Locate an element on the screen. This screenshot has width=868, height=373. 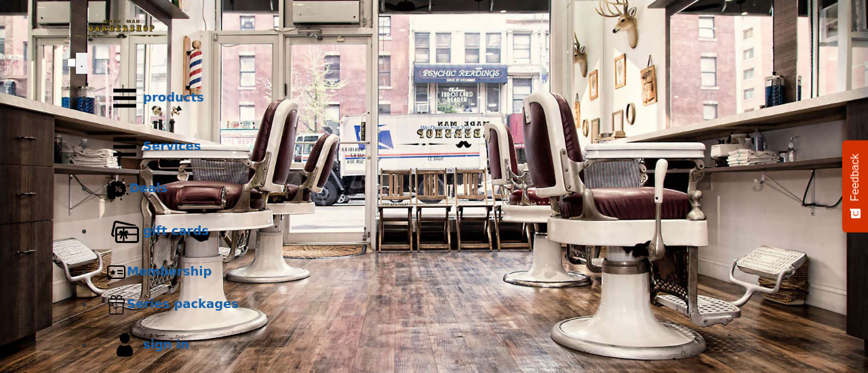
a: Productsproducts is located at coordinates (448, 98).